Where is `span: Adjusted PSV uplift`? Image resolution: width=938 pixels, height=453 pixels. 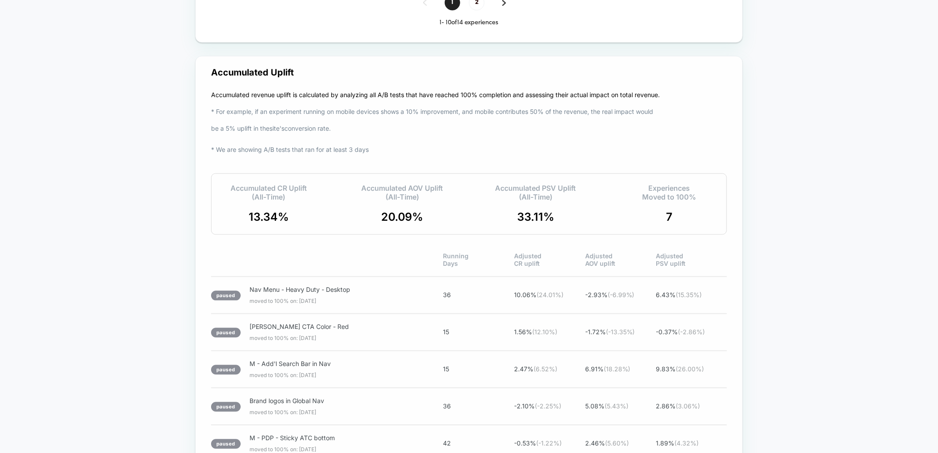 span: Adjusted PSV uplift is located at coordinates (691, 260).